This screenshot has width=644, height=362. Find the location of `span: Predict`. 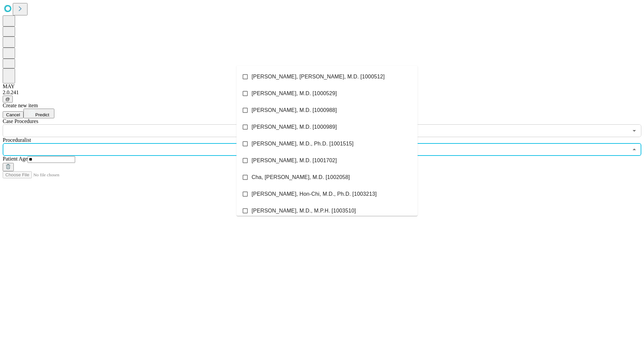

span: Predict is located at coordinates (42, 114).